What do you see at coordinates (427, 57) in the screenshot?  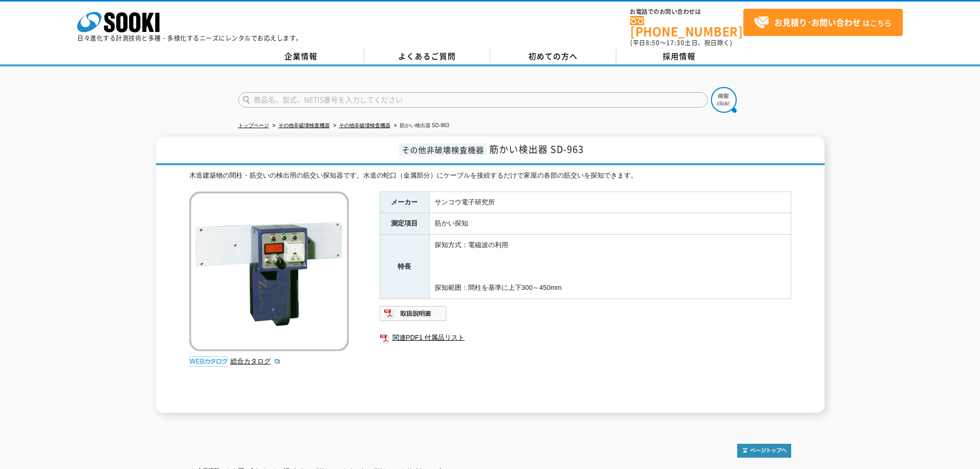 I see `a: よくあるご質問` at bounding box center [427, 57].